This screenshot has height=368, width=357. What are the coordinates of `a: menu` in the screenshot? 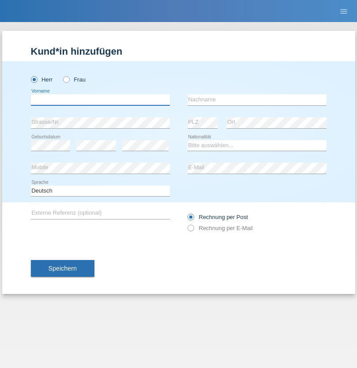 It's located at (344, 11).